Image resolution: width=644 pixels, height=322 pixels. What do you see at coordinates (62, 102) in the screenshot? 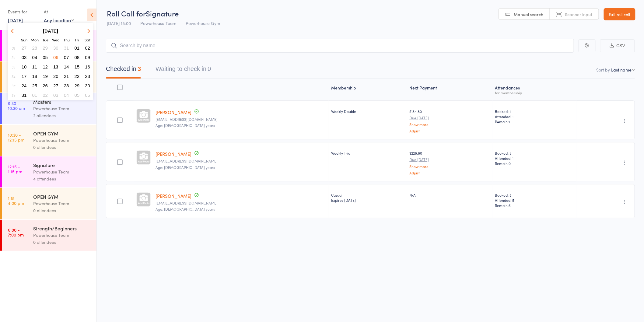
I see `div: Masters` at bounding box center [62, 102].